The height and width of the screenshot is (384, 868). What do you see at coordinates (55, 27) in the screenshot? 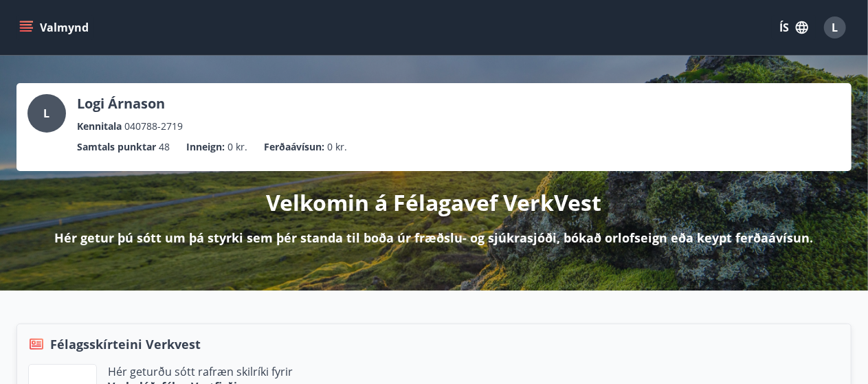
I see `button: menu` at bounding box center [55, 27].